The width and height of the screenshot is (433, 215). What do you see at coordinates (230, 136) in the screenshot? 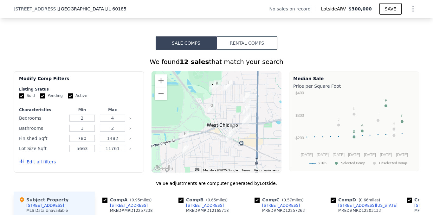
I see `div: 202 Parker Ave` at bounding box center [230, 136].